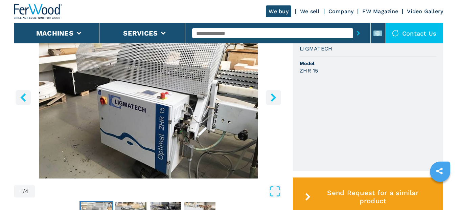 The width and height of the screenshot is (457, 210). I want to click on a: FW Magazine, so click(380, 11).